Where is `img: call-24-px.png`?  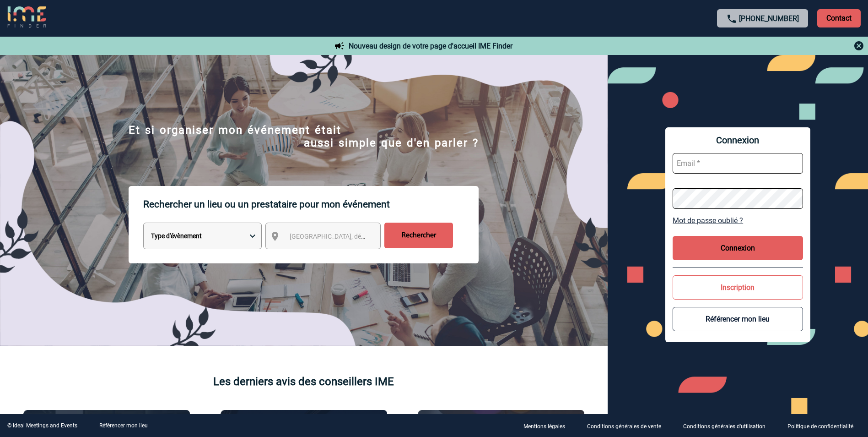 img: call-24-px.png is located at coordinates (732, 19).